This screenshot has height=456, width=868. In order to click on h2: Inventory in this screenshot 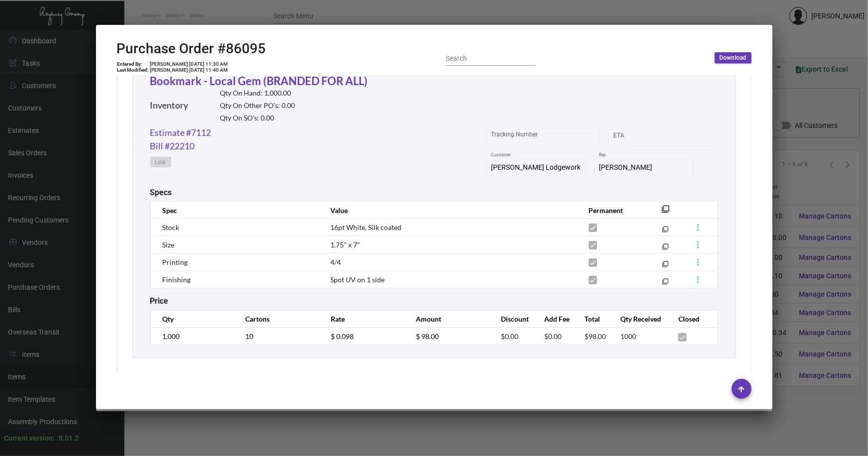, I will do `click(169, 106)`.